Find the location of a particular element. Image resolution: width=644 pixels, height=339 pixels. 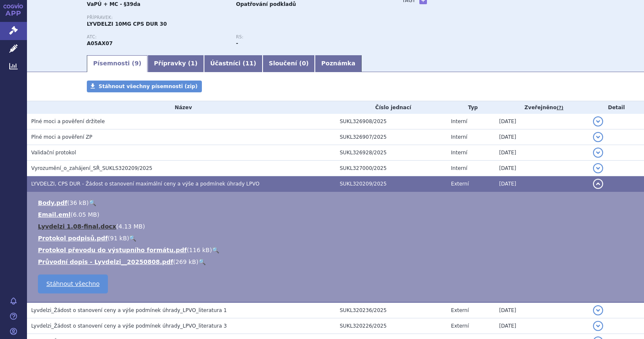

span: LYVDELZI, CPS DUR - Žádost o stanovení maximální ceny a výše a podmínek úhrady LPVO is located at coordinates (146, 183).